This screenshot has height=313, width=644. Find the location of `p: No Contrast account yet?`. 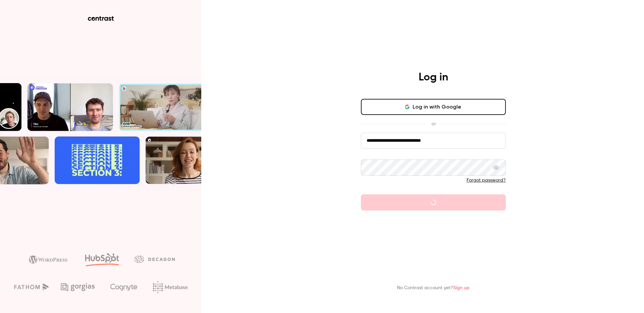

p: No Contrast account yet? is located at coordinates (433, 288).